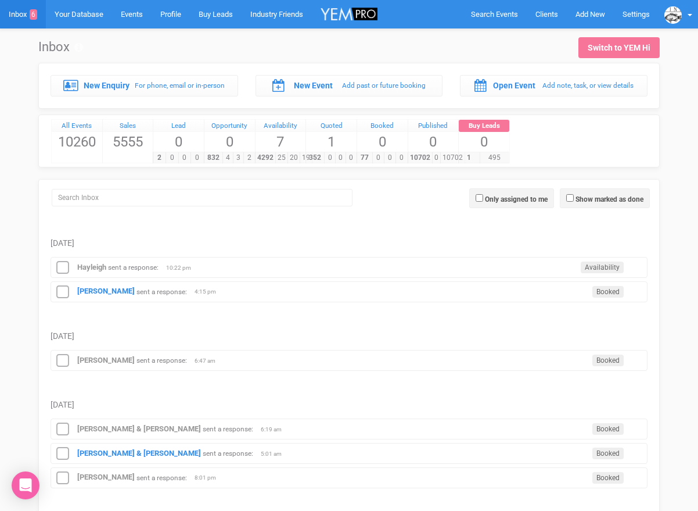  What do you see at coordinates (590, 14) in the screenshot?
I see `span: Add New` at bounding box center [590, 14].